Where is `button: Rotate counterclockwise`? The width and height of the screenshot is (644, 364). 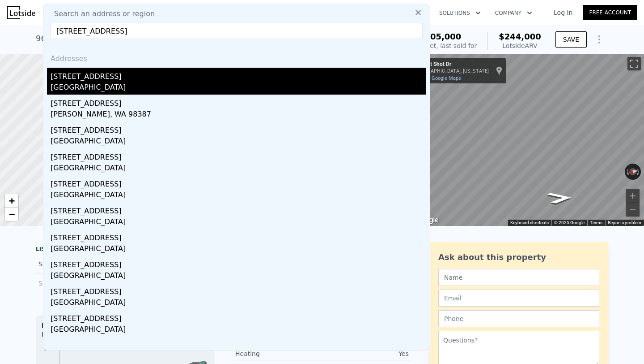
button: Rotate counterclockwise is located at coordinates (627, 171).